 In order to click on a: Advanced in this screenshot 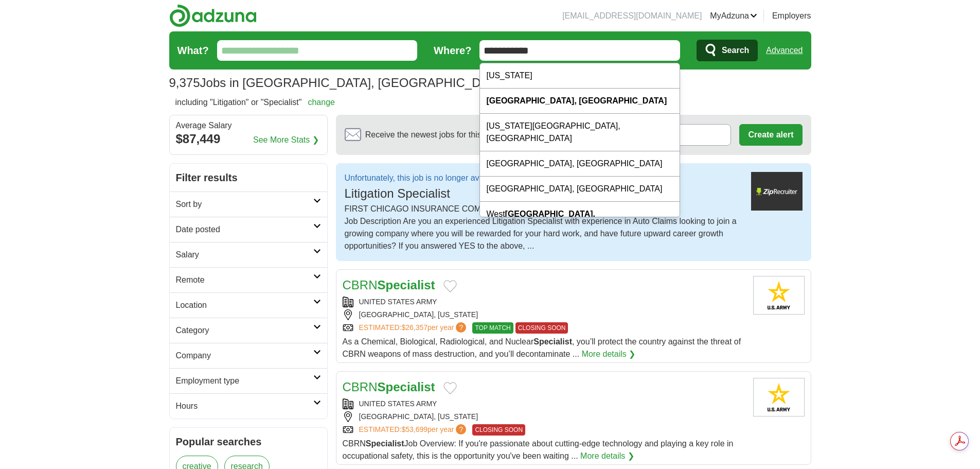, I will do `click(784, 50)`.